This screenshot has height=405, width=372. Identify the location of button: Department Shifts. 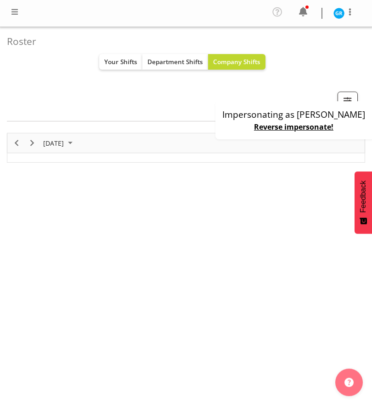
(175, 62).